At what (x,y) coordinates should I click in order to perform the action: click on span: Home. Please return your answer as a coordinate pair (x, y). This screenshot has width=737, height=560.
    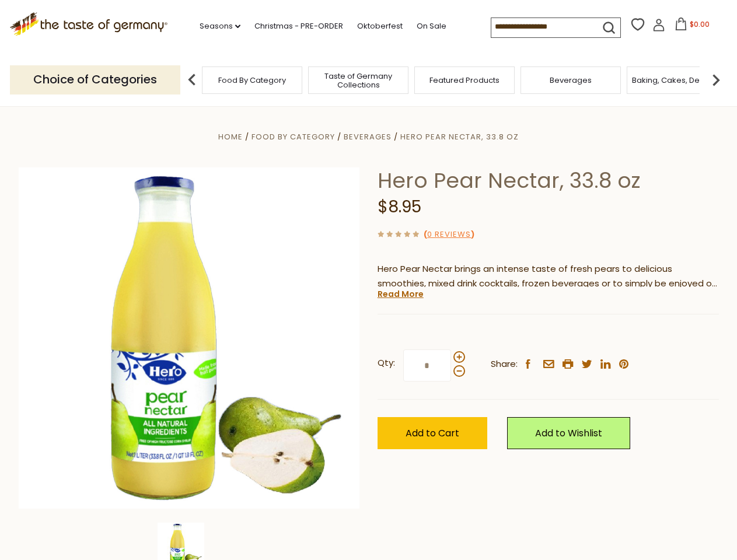
    Looking at the image, I should click on (230, 136).